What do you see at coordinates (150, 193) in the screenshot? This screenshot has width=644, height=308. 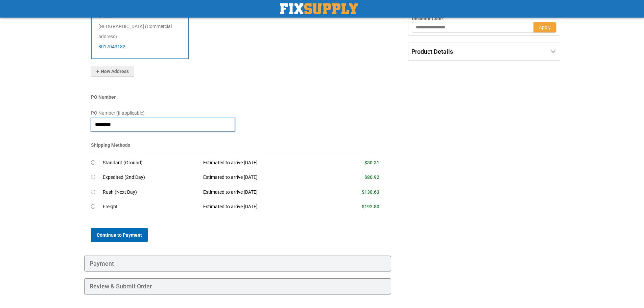 I see `td: Rush (Next Day)` at bounding box center [150, 193].